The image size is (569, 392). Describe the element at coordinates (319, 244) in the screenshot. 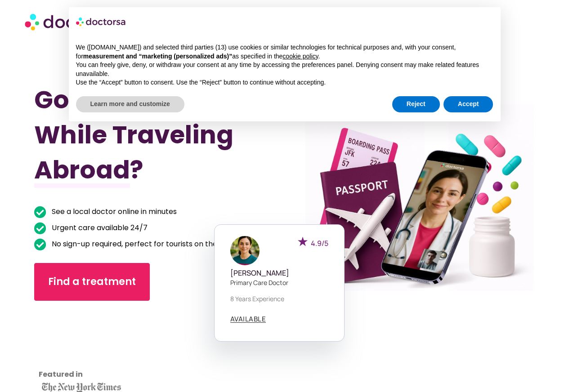

I see `span: 4.9/5` at that location.